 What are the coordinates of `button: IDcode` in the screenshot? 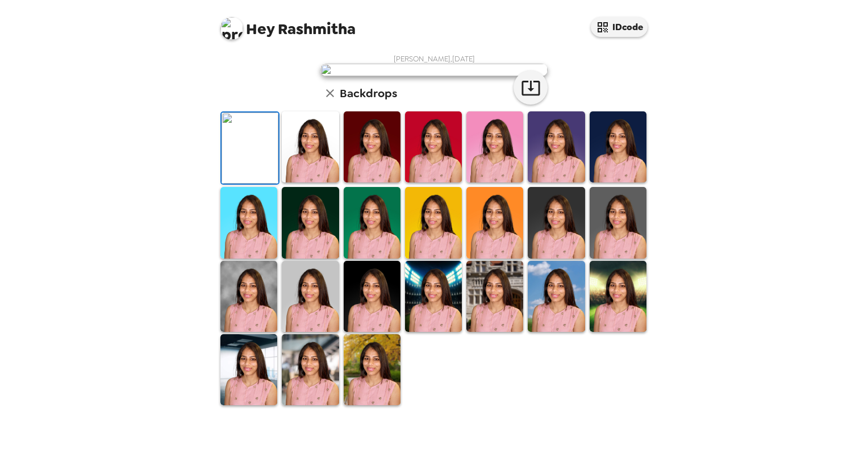 It's located at (619, 27).